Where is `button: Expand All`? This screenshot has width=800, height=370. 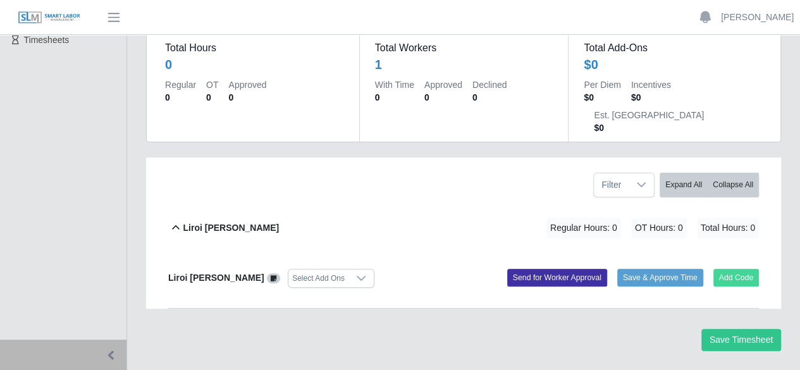
button: Expand All is located at coordinates (684, 185).